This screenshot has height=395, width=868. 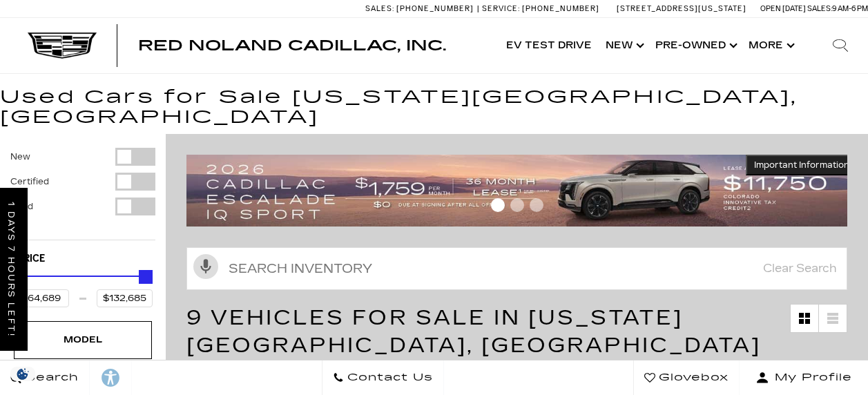 I want to click on img: Opt-Out Icon, so click(x=23, y=374).